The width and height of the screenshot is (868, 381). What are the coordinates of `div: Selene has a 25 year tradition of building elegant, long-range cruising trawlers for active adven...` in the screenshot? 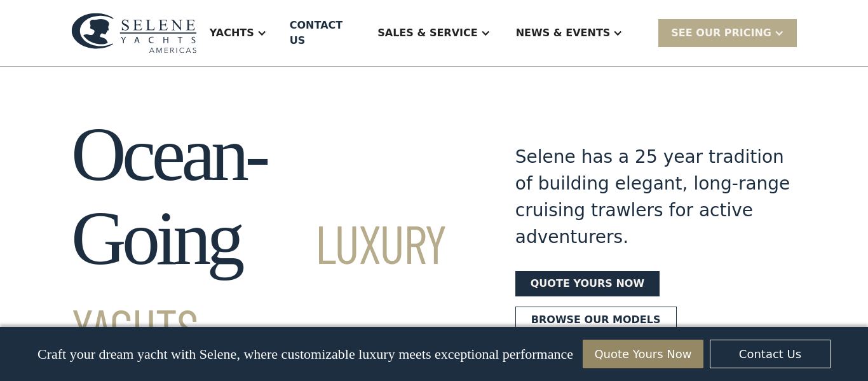 It's located at (656, 197).